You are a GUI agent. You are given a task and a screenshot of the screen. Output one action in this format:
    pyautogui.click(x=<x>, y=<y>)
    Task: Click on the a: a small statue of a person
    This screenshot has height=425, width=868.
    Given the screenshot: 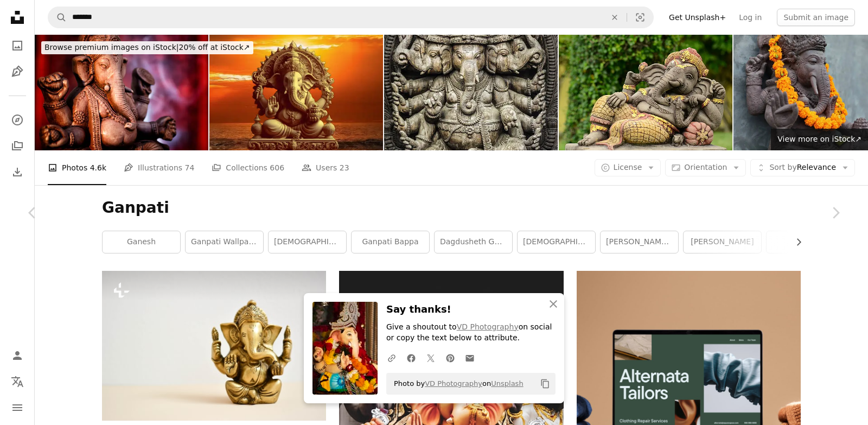 What is the action you would take?
    pyautogui.click(x=214, y=345)
    